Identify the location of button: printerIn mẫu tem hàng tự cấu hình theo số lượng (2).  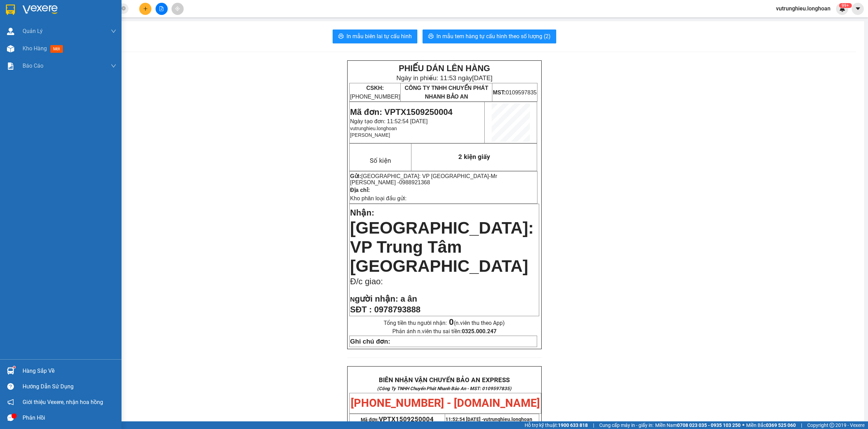
(489, 37).